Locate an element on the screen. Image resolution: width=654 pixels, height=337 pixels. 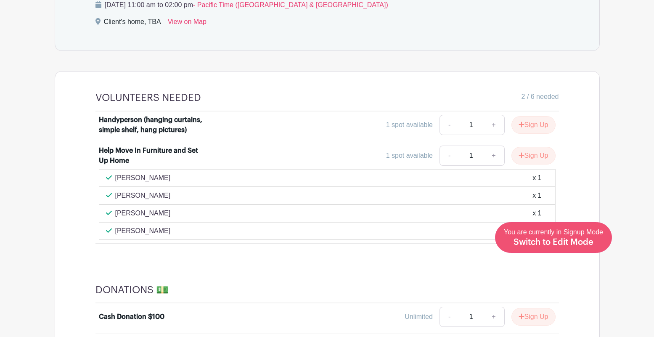
span: 2 / 6 needed is located at coordinates (540, 97).